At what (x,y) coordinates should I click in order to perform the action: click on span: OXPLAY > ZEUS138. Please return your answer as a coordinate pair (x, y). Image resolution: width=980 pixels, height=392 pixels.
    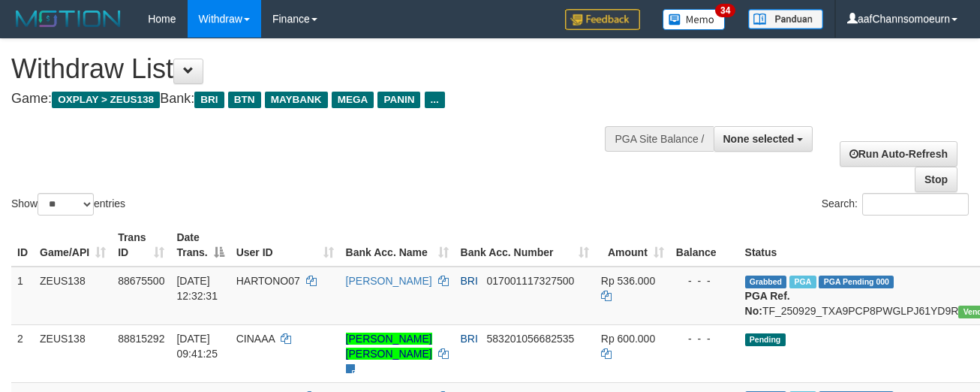
    Looking at the image, I should click on (106, 100).